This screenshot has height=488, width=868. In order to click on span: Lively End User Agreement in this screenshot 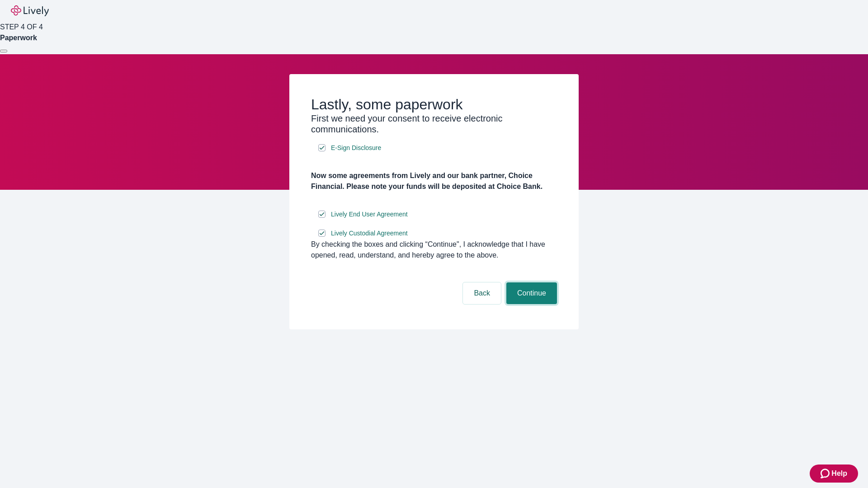, I will do `click(369, 214)`.